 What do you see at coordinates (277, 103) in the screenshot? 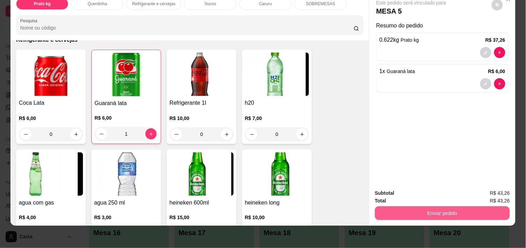
I see `h4: h20` at bounding box center [277, 103].